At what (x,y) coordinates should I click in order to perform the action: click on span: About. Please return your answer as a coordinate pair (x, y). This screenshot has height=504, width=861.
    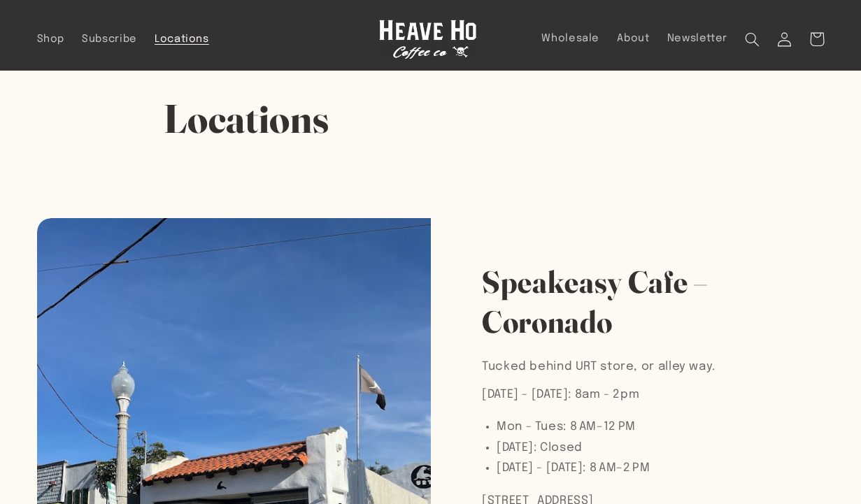
    Looking at the image, I should click on (633, 38).